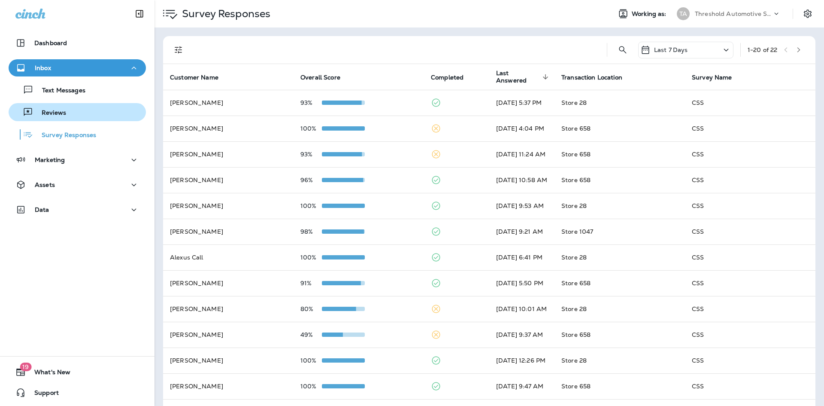 Image resolution: width=824 pixels, height=406 pixels. What do you see at coordinates (77, 90) in the screenshot?
I see `button: Text Messages` at bounding box center [77, 90].